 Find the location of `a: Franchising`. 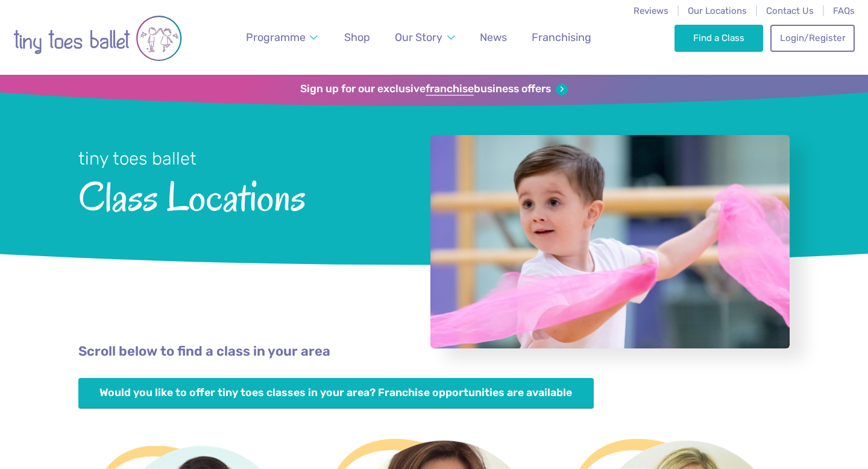

a: Franchising is located at coordinates (561, 38).